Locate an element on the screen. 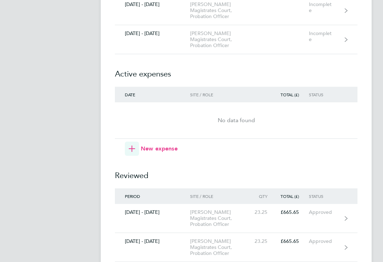 The height and width of the screenshot is (262, 383). button: New expense is located at coordinates (151, 149).